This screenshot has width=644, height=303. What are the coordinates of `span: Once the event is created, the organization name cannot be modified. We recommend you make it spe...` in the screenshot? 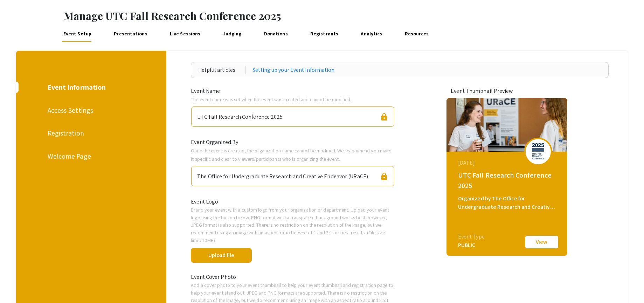 It's located at (291, 154).